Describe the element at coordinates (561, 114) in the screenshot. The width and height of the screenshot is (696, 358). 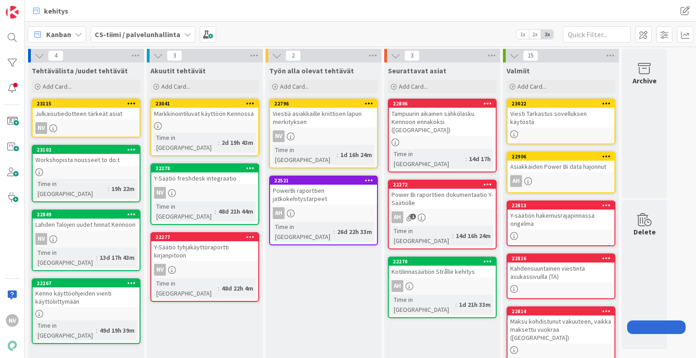
I see `div: 23022Viesti Tarkastus sovelluksen käytöstä` at that location.